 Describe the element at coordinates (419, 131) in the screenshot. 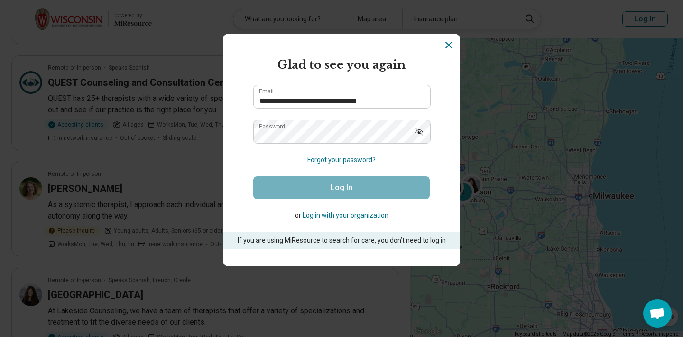

I see `button: Show password` at that location.